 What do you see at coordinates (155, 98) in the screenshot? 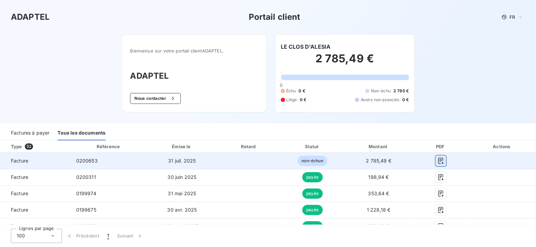
I see `button: Nous contacter` at bounding box center [155, 98].